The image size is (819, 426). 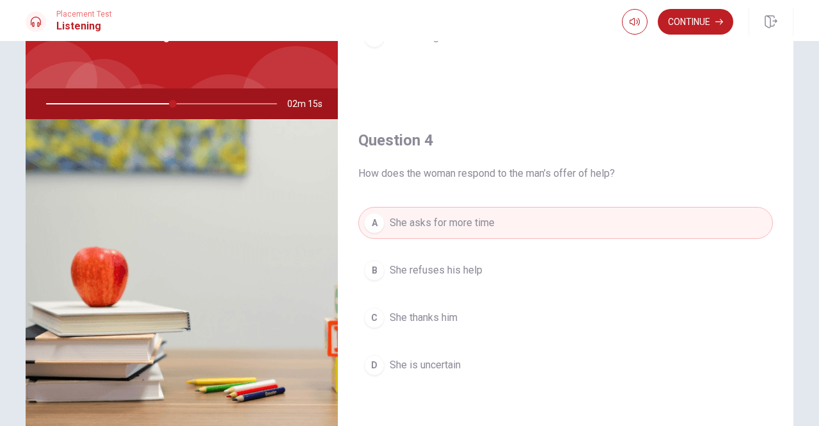 What do you see at coordinates (425, 365) in the screenshot?
I see `span: She is uncertain` at bounding box center [425, 365].